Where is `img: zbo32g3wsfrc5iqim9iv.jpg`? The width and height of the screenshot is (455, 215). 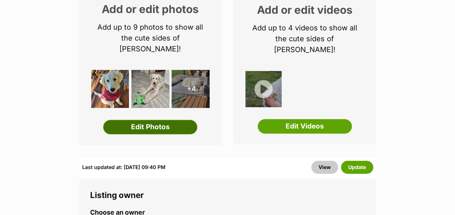 img: zbo32g3wsfrc5iqim9iv.jpg is located at coordinates (263, 89).